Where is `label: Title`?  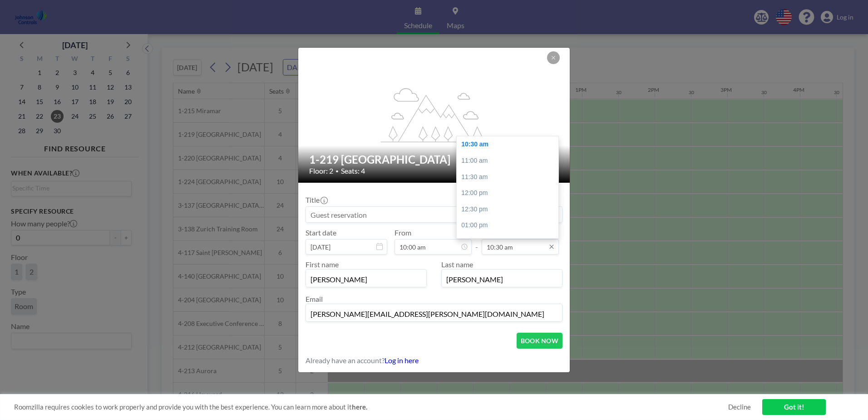 label: Title is located at coordinates (316, 200).